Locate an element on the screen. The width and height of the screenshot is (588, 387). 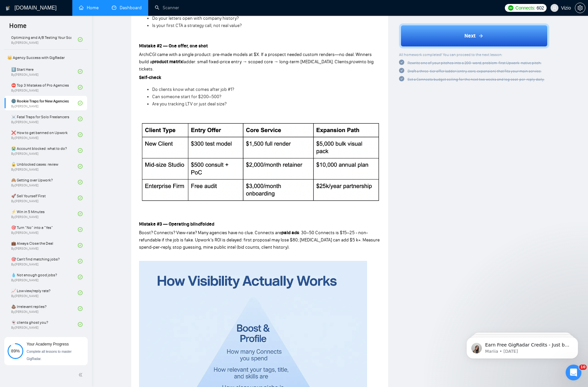
a: searchScanner is located at coordinates (167, 7).